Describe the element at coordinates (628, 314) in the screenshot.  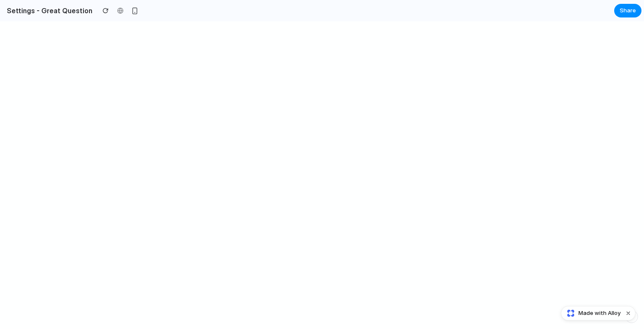
I see `button: Dismiss watermark` at that location.